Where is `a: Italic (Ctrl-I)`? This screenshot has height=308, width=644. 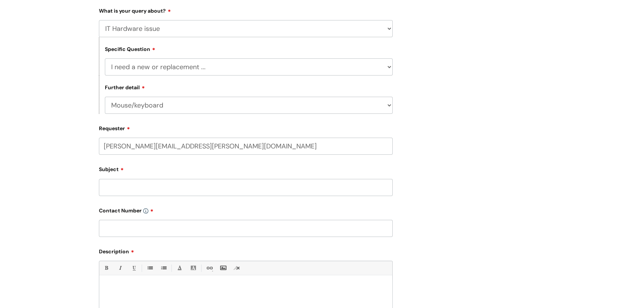
a: Italic (Ctrl-I) is located at coordinates (120, 268).